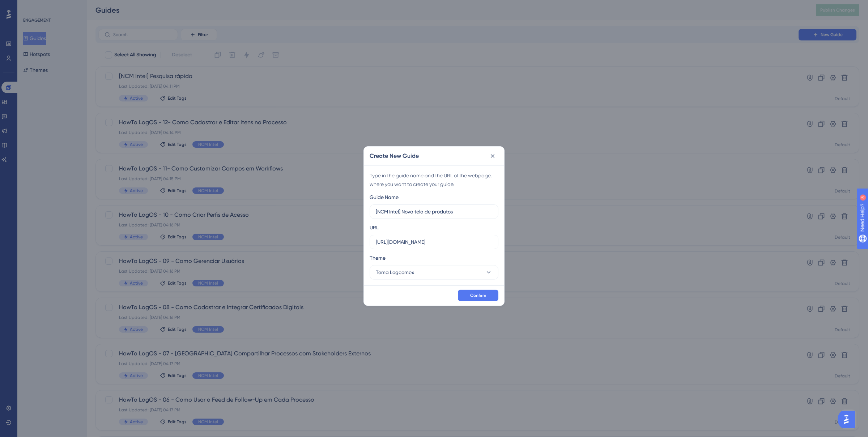  What do you see at coordinates (434, 212) in the screenshot?
I see `input: How to Create` at bounding box center [434, 212].